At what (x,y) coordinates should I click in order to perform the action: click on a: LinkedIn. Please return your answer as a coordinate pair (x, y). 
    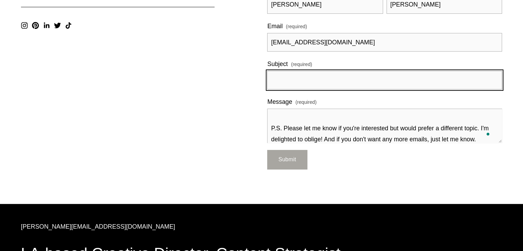
    Looking at the image, I should click on (46, 25).